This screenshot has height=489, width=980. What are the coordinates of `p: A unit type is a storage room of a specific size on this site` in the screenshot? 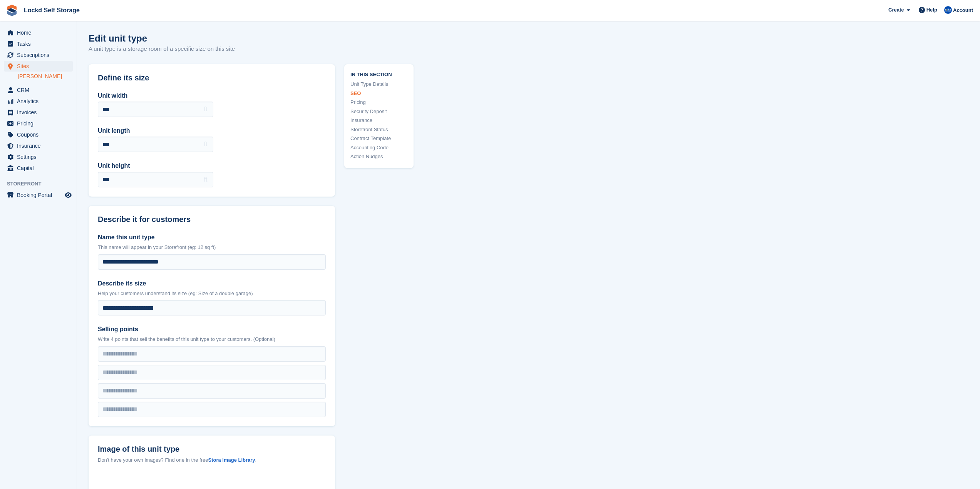 It's located at (162, 49).